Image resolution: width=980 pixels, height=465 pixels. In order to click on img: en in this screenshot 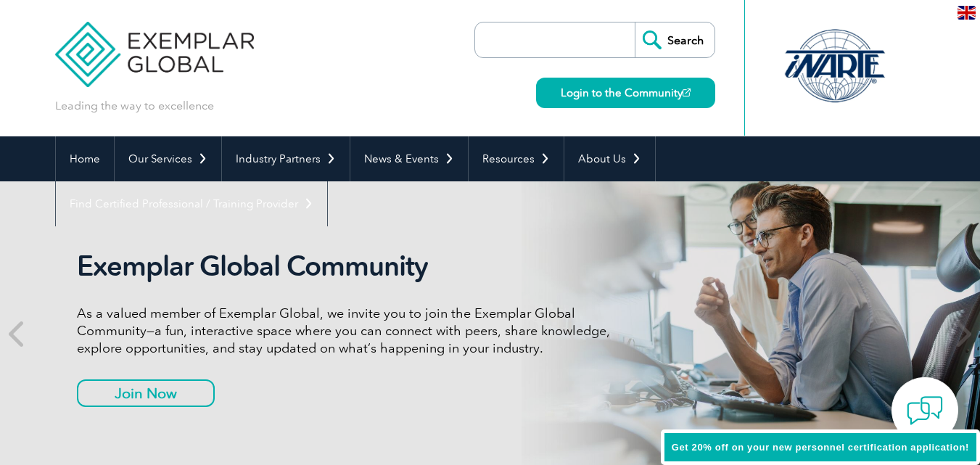, I will do `click(966, 12)`.